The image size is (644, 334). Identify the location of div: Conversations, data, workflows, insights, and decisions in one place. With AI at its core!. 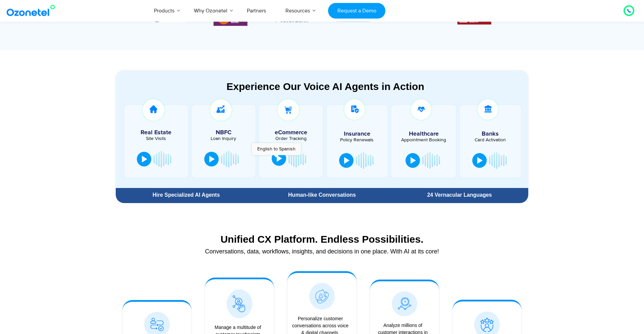
(322, 251).